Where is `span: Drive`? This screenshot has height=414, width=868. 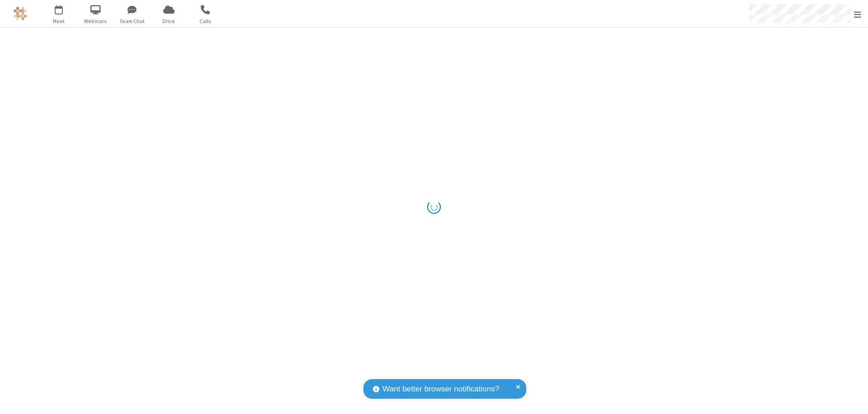 span: Drive is located at coordinates (168, 21).